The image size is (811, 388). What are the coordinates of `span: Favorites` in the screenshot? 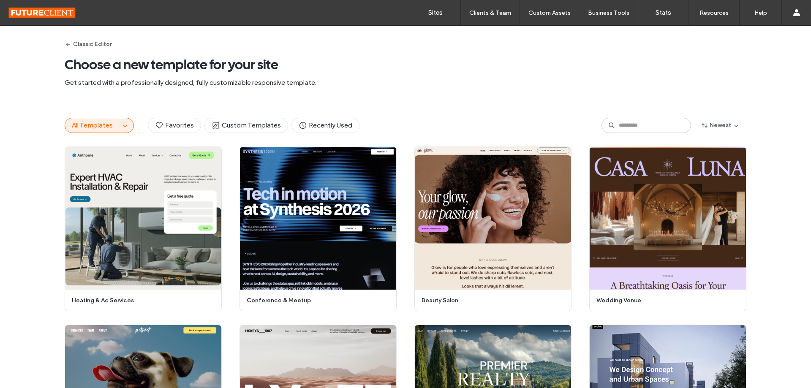 It's located at (174, 125).